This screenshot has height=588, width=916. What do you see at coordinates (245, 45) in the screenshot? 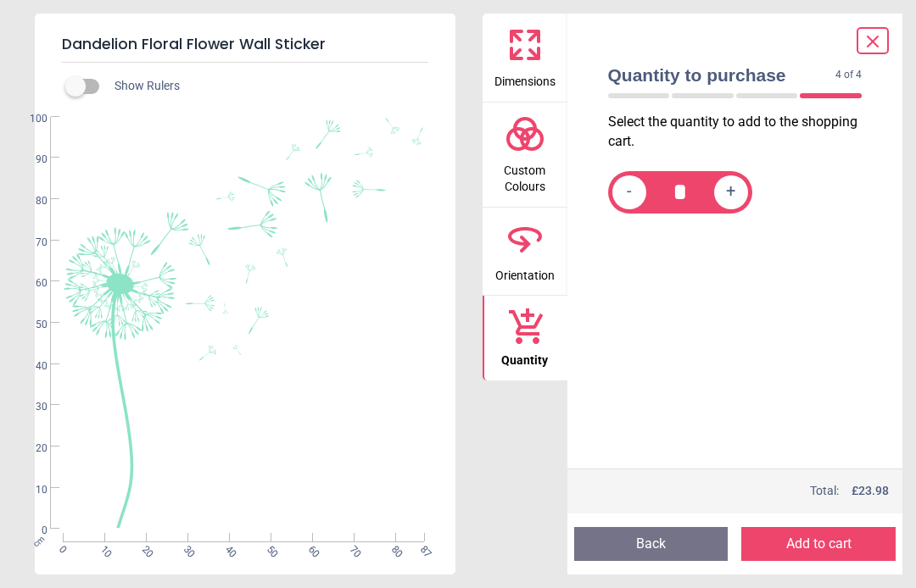
I see `h5: Dandelion Floral Flower Wall Sticker` at bounding box center [245, 45].